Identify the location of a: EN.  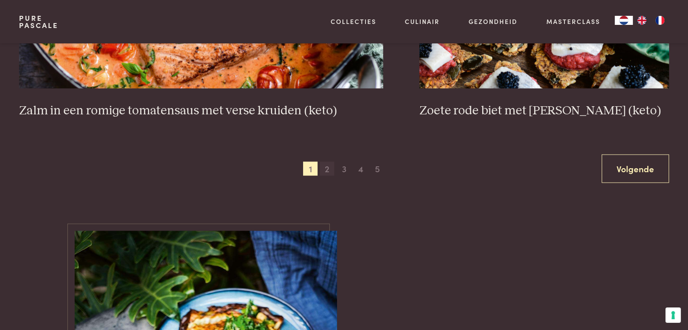
(642, 20).